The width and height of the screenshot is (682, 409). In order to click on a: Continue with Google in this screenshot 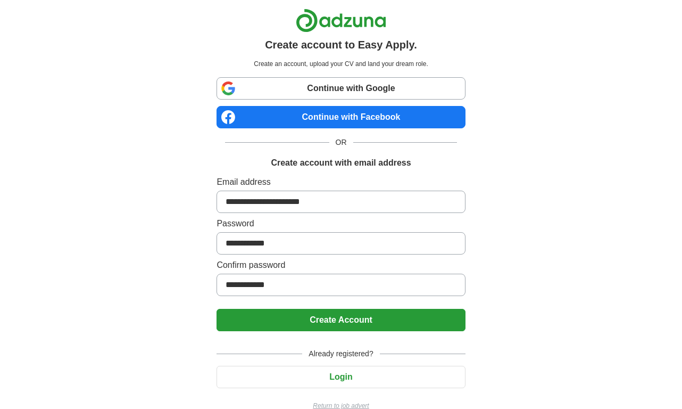, I will do `click(340, 88)`.